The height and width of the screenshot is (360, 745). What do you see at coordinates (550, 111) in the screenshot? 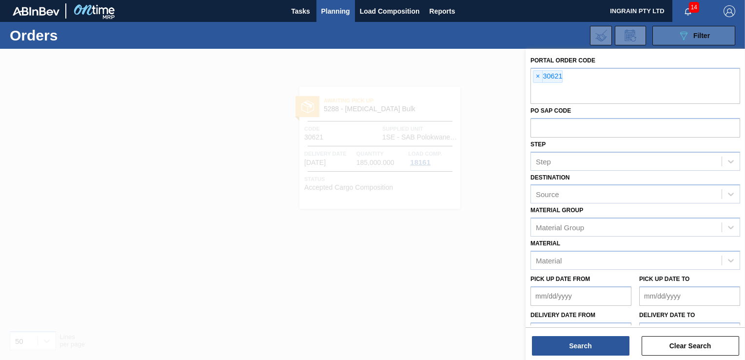
I see `label: PO SAP Code` at bounding box center [550, 111].